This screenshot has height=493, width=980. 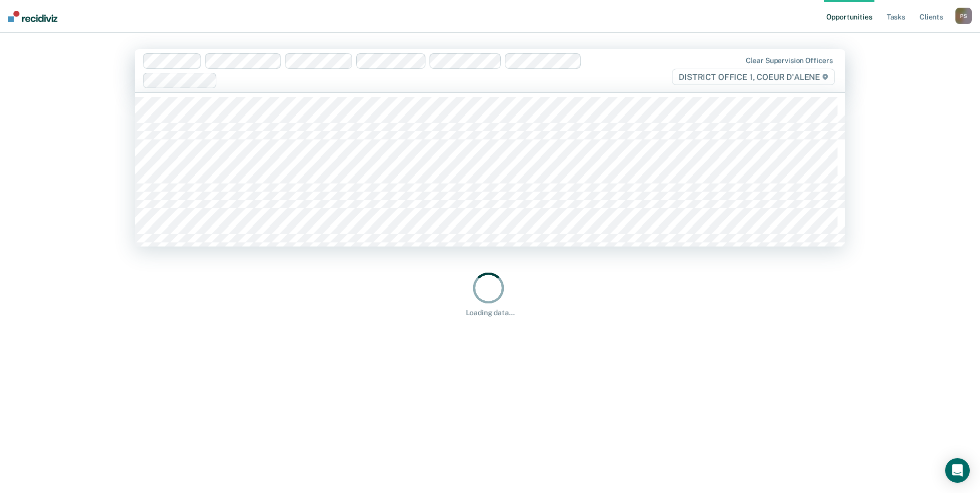 I want to click on div: P S, so click(x=964, y=16).